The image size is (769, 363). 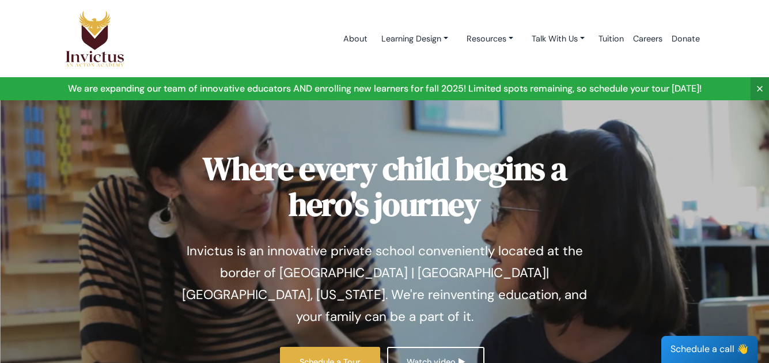 I want to click on a: Careers, so click(x=647, y=39).